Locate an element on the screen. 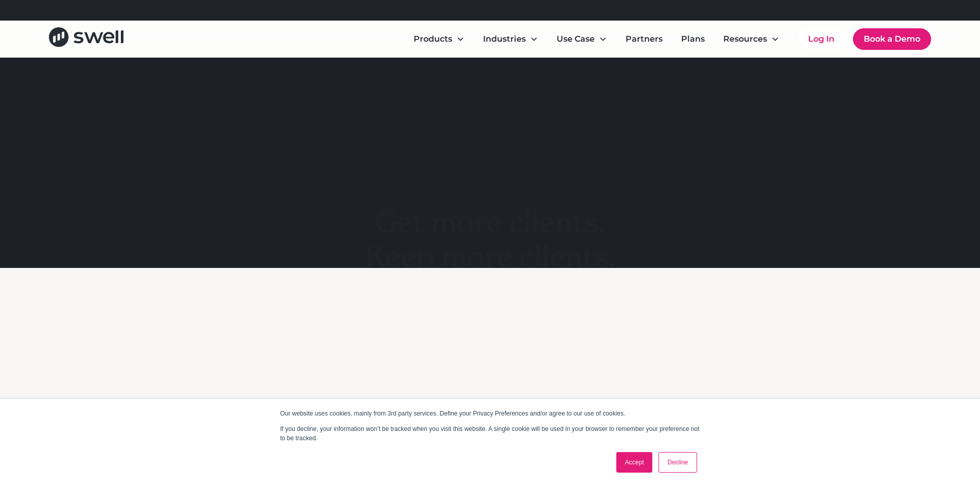 Image resolution: width=980 pixels, height=486 pixels. a: Plans is located at coordinates (693, 39).